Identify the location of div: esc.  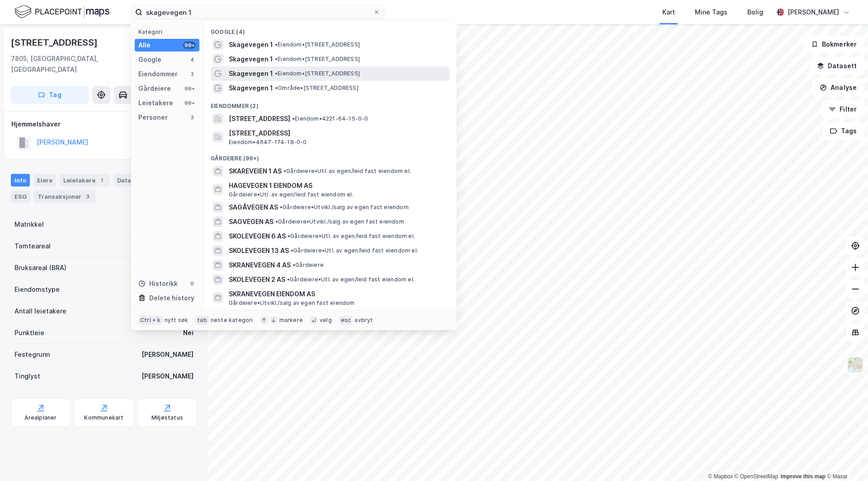
(346, 320).